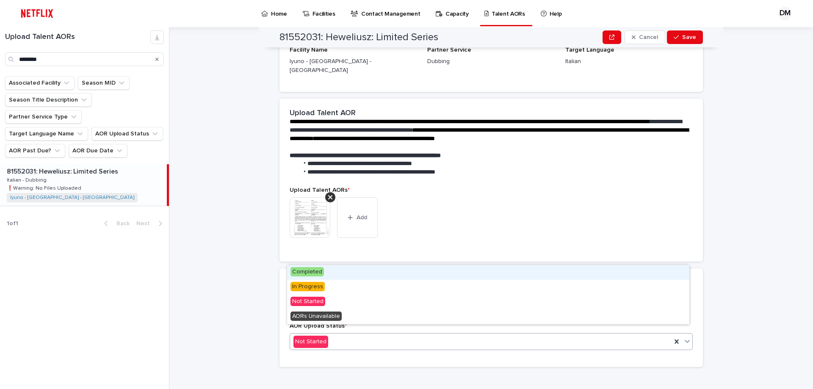  I want to click on p: Dubbing, so click(491, 61).